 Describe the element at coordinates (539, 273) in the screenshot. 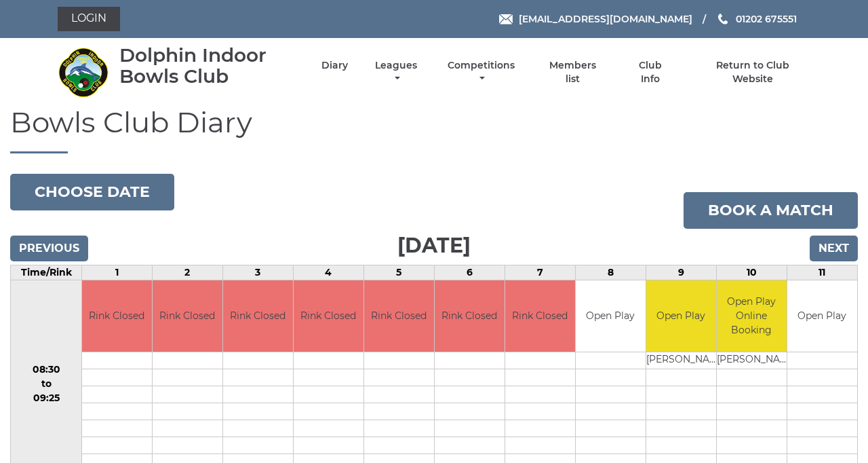

I see `td: 7` at that location.